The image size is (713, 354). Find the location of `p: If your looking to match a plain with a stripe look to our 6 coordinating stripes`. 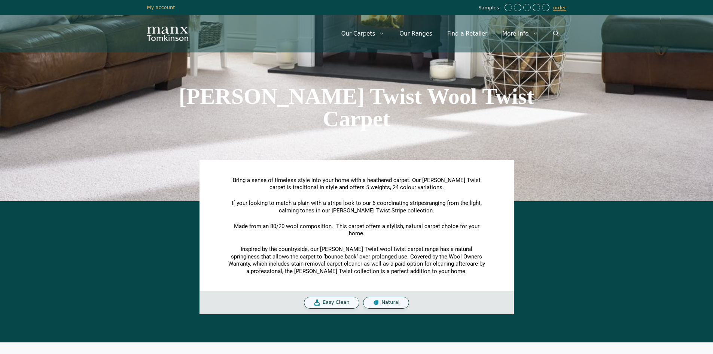

p: If your looking to match a plain with a stripe look to our 6 coordinating stripes is located at coordinates (357, 207).